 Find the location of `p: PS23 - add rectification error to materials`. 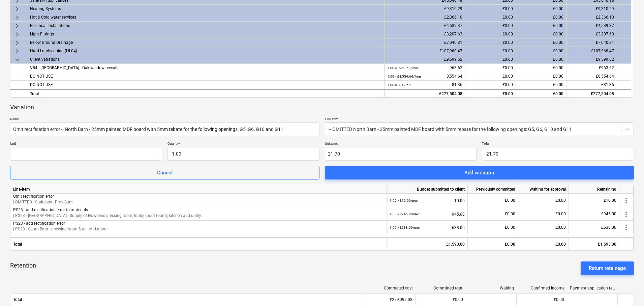

p: PS23 - add rectification error to materials is located at coordinates (199, 210).